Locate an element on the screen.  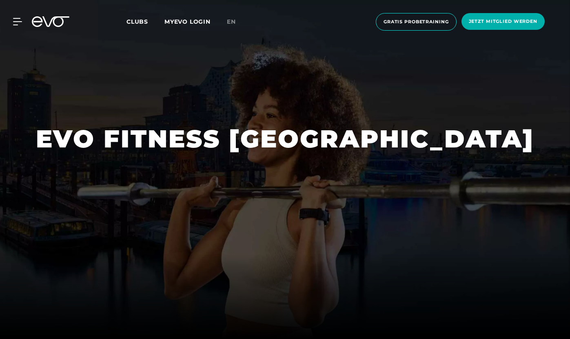
span: Gratis Probetraining is located at coordinates (416, 22).